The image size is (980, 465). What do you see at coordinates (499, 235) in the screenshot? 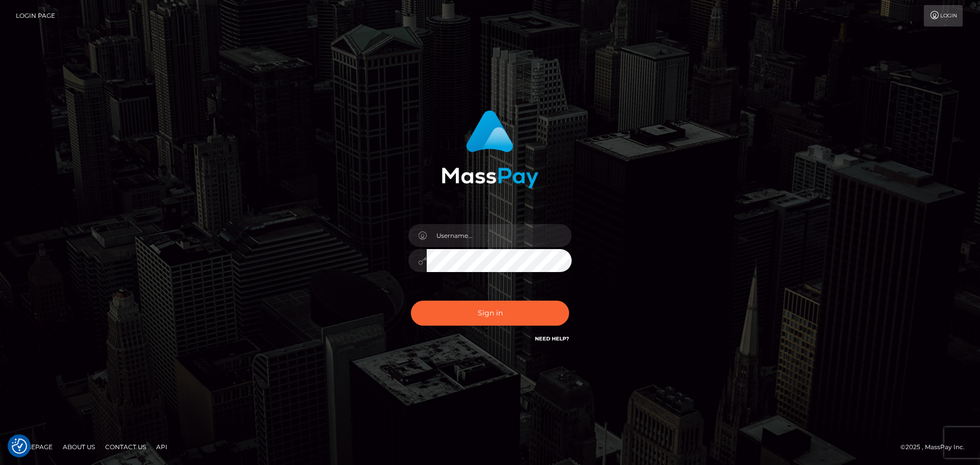
I see `input: Username...` at bounding box center [499, 235].